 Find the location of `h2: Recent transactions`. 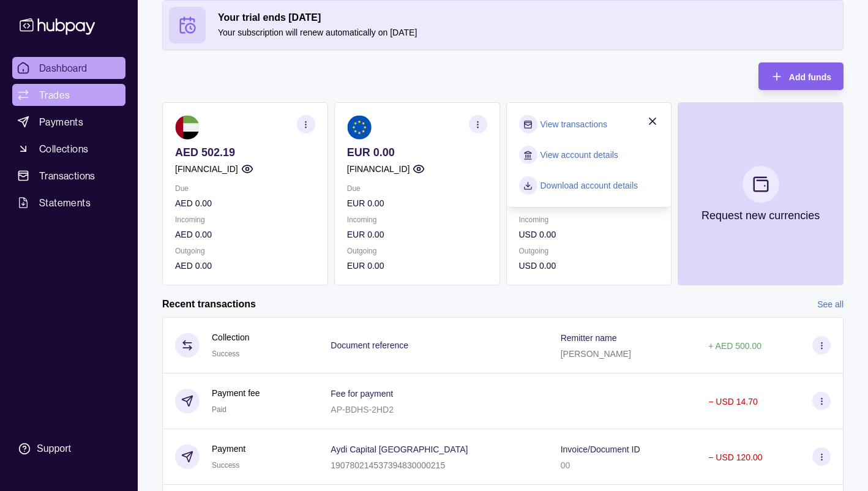

h2: Recent transactions is located at coordinates (209, 304).